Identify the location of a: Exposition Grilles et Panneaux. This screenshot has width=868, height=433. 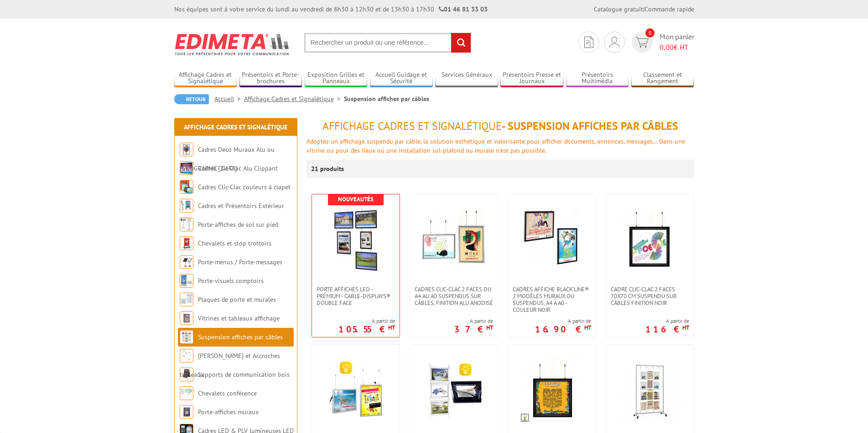
(336, 78).